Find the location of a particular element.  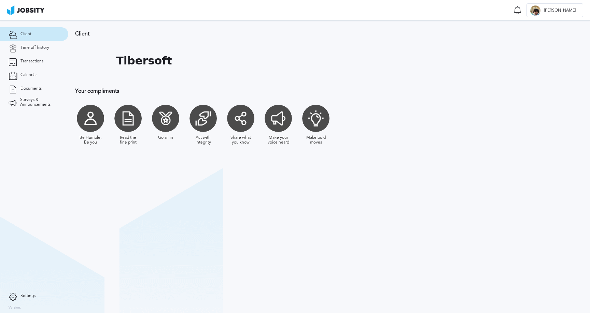

span: Client is located at coordinates (26, 34).